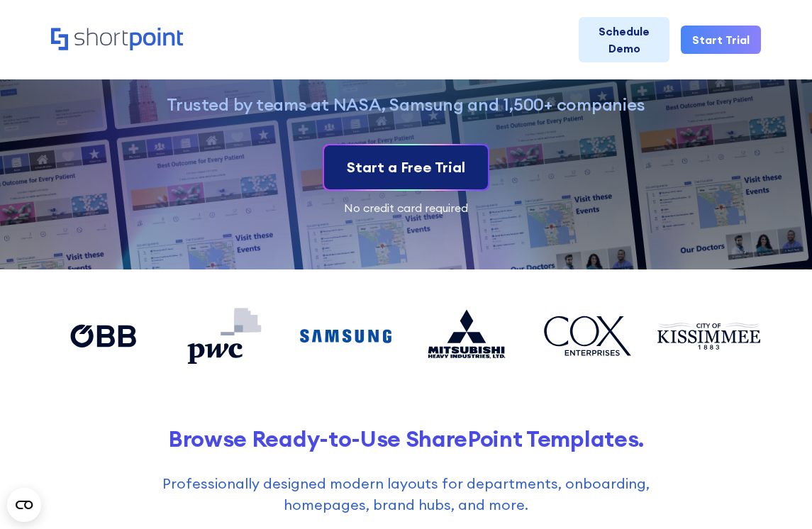 The image size is (812, 529). What do you see at coordinates (117, 40) in the screenshot?
I see `a: Home` at bounding box center [117, 40].